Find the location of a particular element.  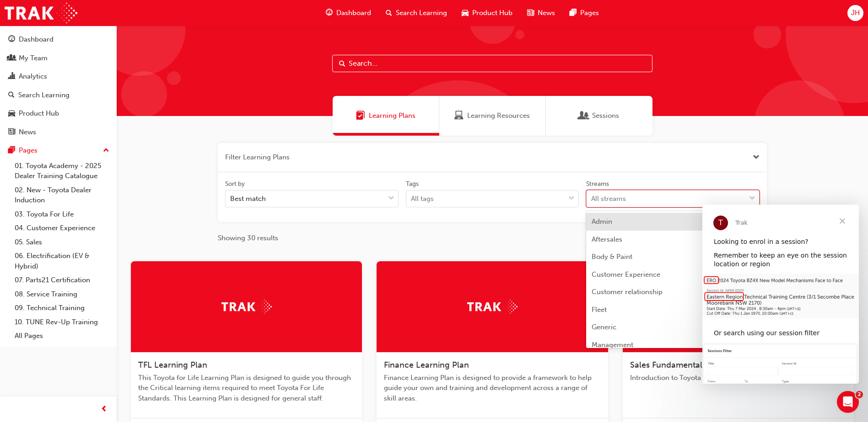

span: Fleet is located at coordinates (598, 310).